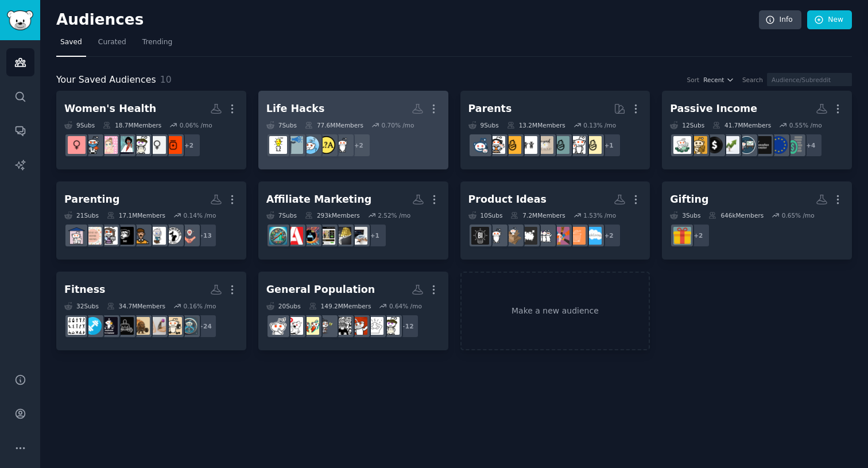  I want to click on img: Affiliatemarketing, so click(278, 236).